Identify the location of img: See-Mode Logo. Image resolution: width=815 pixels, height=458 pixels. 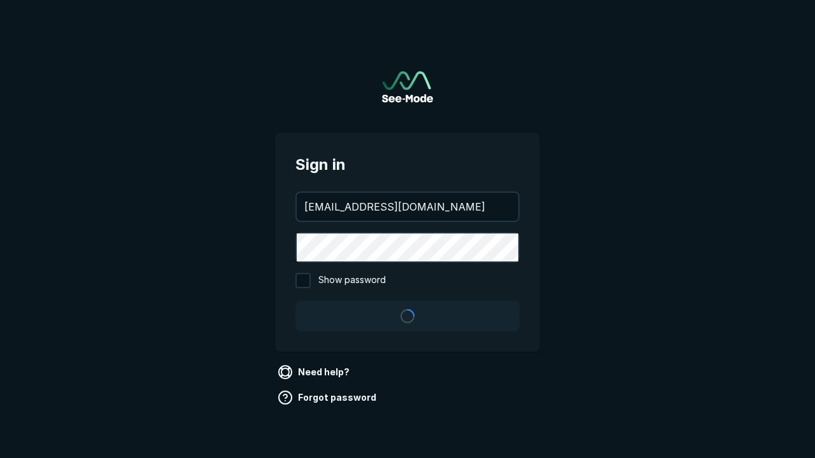
(407, 87).